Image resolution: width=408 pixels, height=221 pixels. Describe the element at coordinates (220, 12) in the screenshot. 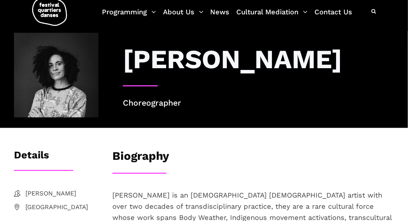

I see `a: News` at that location.